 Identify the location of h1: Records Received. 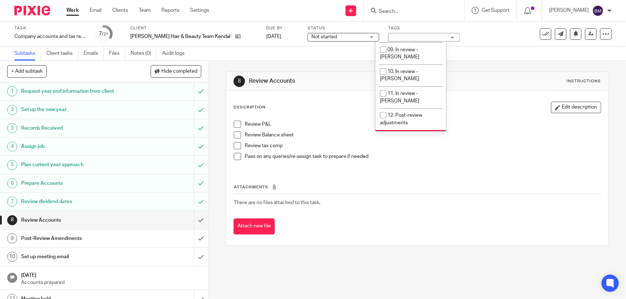
(76, 128).